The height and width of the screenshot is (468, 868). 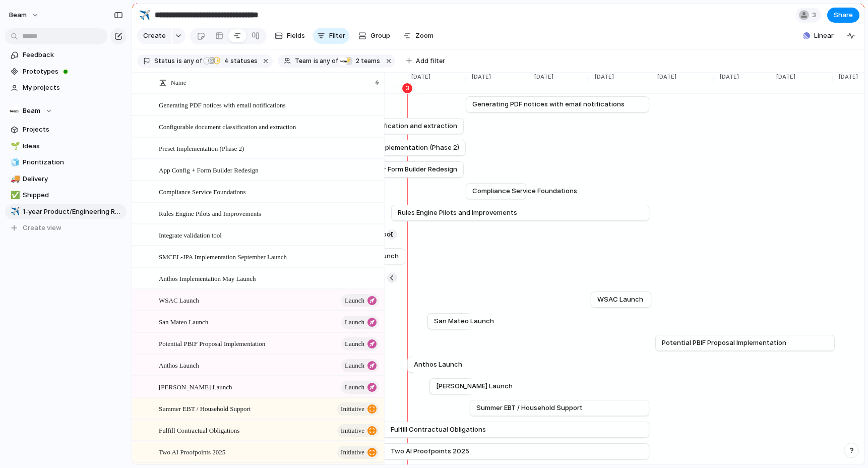 I want to click on a: Prototypes, so click(x=66, y=71).